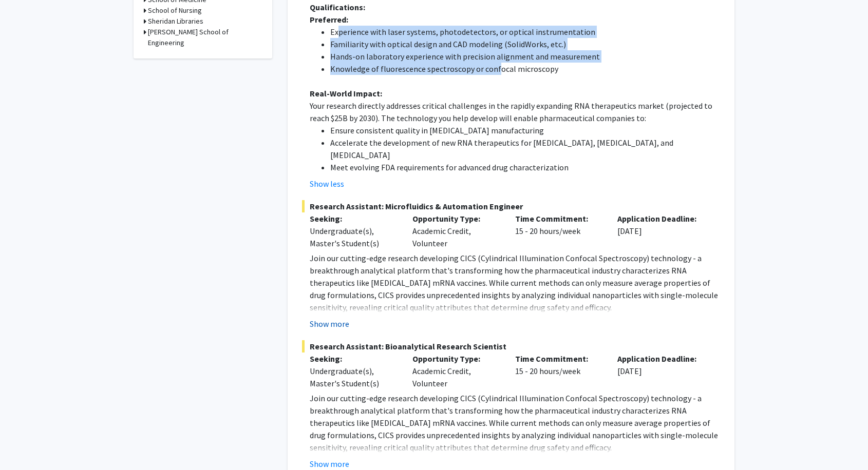 Image resolution: width=868 pixels, height=470 pixels. What do you see at coordinates (511, 347) in the screenshot?
I see `span: Research Assistant: Bioanalytical Research Scientist` at bounding box center [511, 347].